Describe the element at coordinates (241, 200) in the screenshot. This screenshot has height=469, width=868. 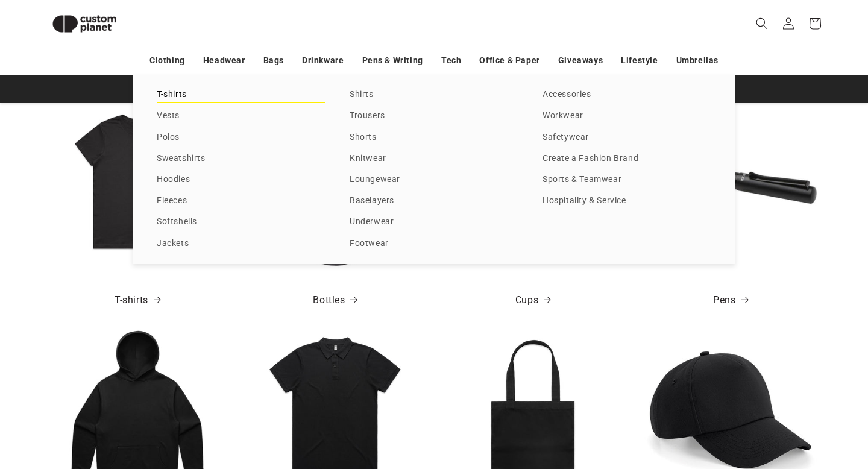
I see `a: Fleeces` at that location.